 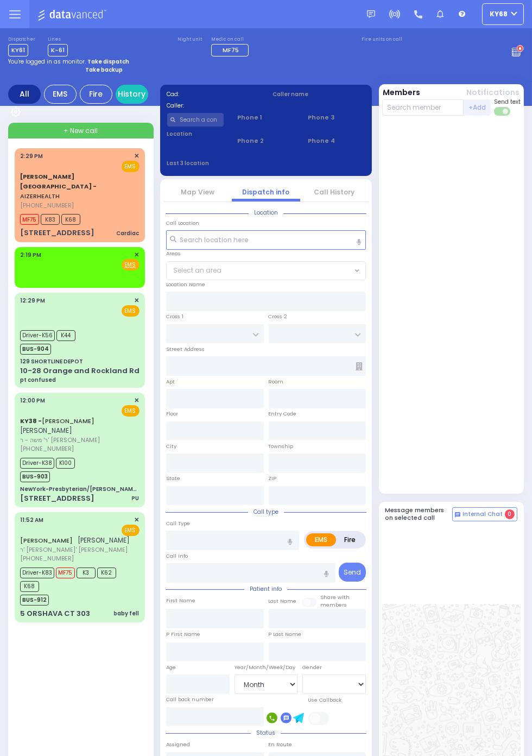 I want to click on span: KY61, so click(x=18, y=50).